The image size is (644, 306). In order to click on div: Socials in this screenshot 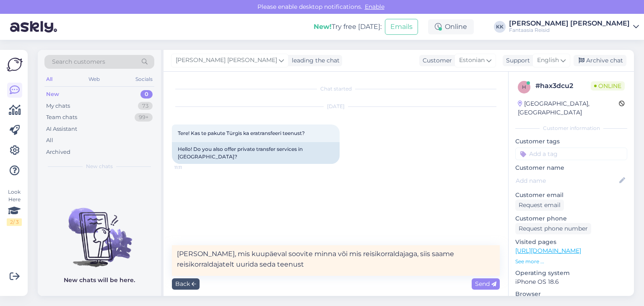, I will do `click(144, 79)`.